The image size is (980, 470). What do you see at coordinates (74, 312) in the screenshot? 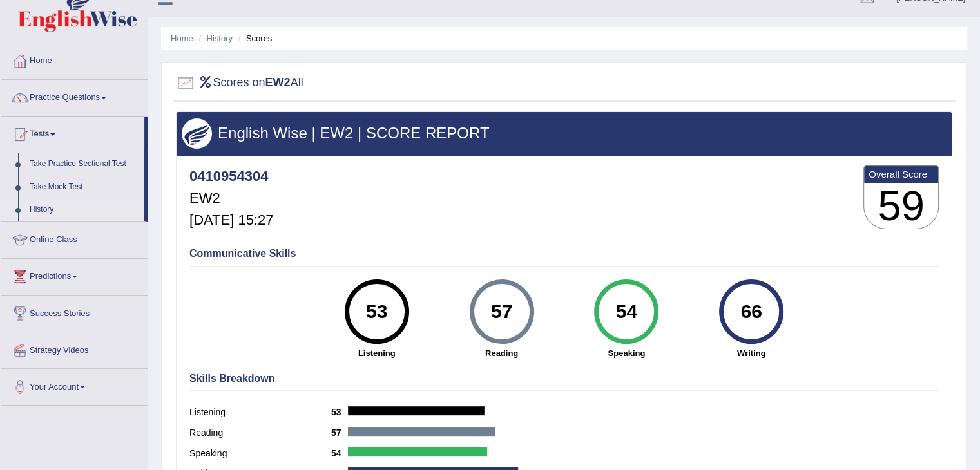
I see `a: Success Stories` at bounding box center [74, 312].